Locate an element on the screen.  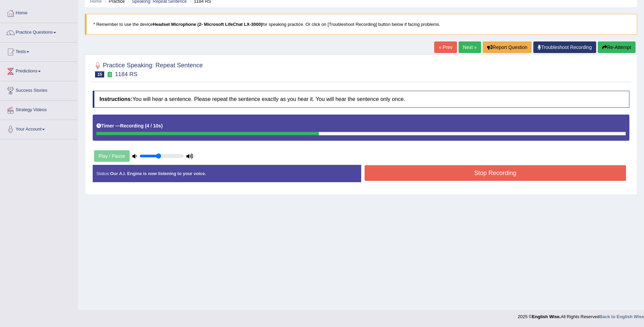
a: Your Account is located at coordinates (39, 128).